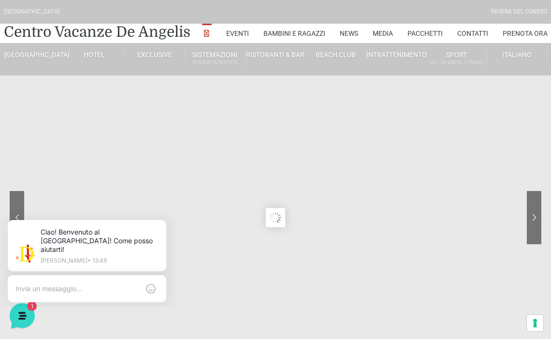 This screenshot has width=551, height=339. I want to click on h2: Ciao da De Angelis Resort 👋, so click(85, 23).